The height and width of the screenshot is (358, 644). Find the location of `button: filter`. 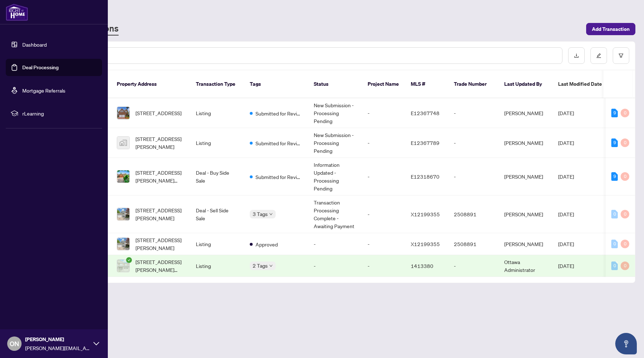

button: filter is located at coordinates (621, 56).